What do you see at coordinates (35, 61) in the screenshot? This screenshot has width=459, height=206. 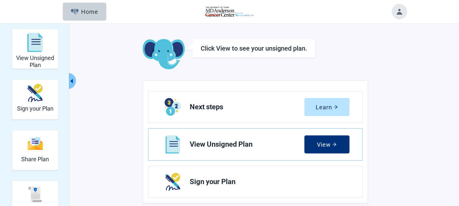 I see `h2: View Unsigned Plan` at bounding box center [35, 61].